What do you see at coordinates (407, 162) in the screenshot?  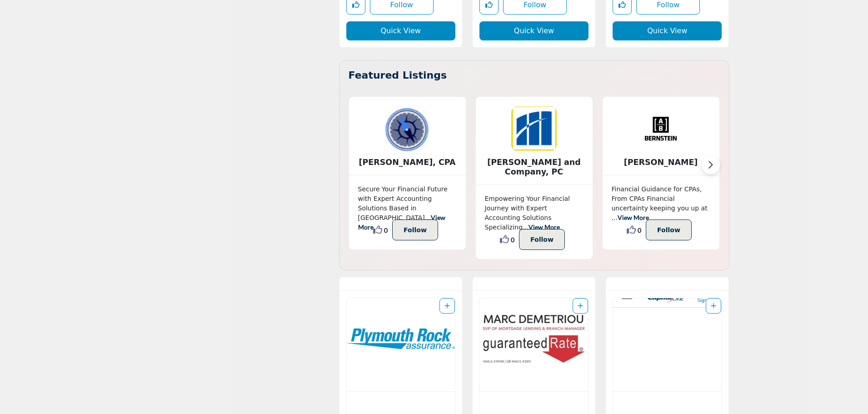 I see `b: Joseph J. Gormley, CPA` at bounding box center [407, 162].